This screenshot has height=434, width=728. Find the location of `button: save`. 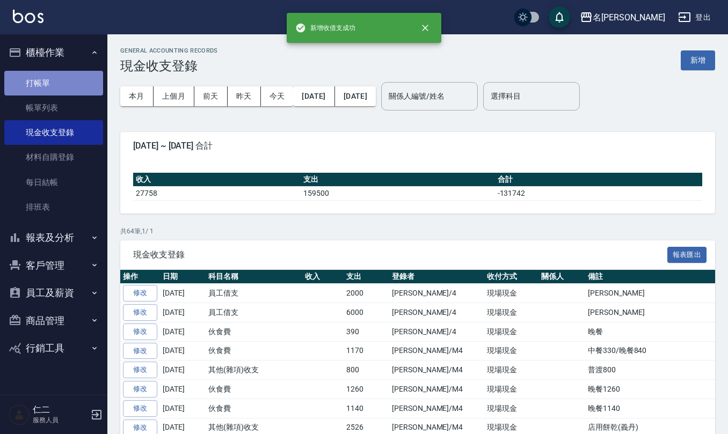

button: save is located at coordinates (559, 17).